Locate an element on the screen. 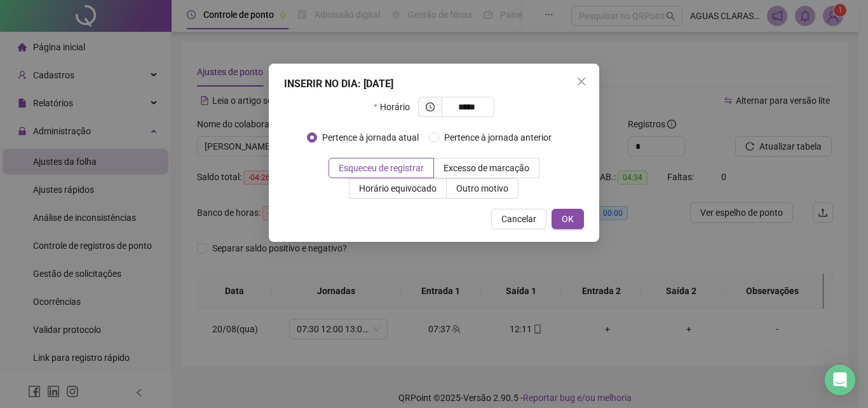  span: clock-circle is located at coordinates (431, 107).